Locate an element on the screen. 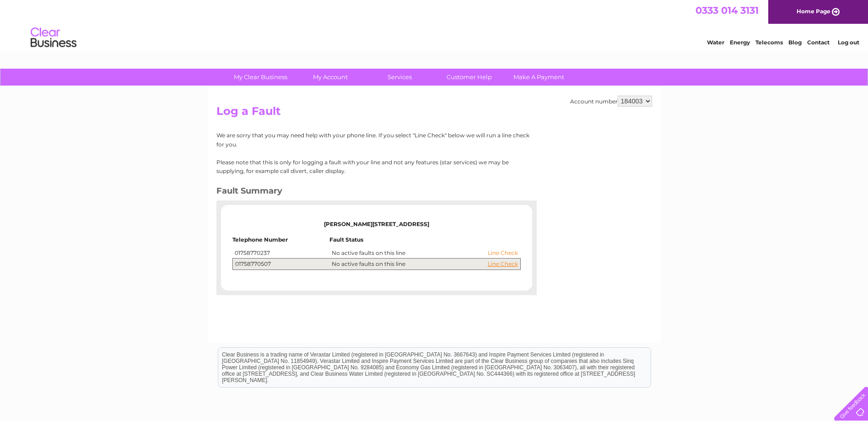  a: Make A Payment is located at coordinates (538, 77).